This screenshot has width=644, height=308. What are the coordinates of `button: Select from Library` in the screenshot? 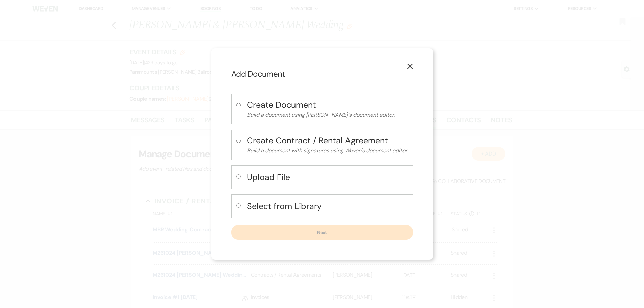 It's located at (328, 206).